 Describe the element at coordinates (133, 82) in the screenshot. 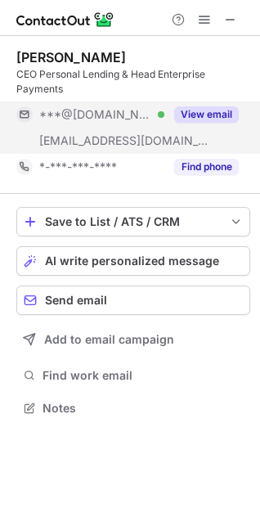

I see `div: CEO Personal Lending & Head Enterprise Payments` at that location.